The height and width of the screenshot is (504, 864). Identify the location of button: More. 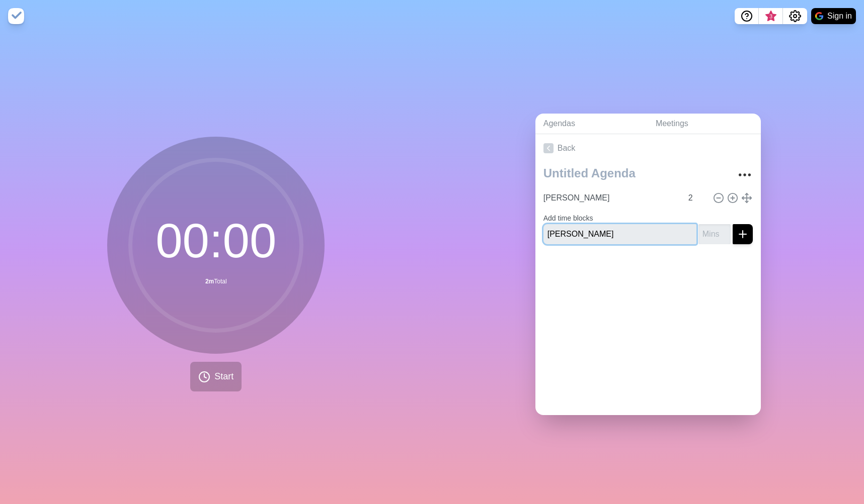
(744, 175).